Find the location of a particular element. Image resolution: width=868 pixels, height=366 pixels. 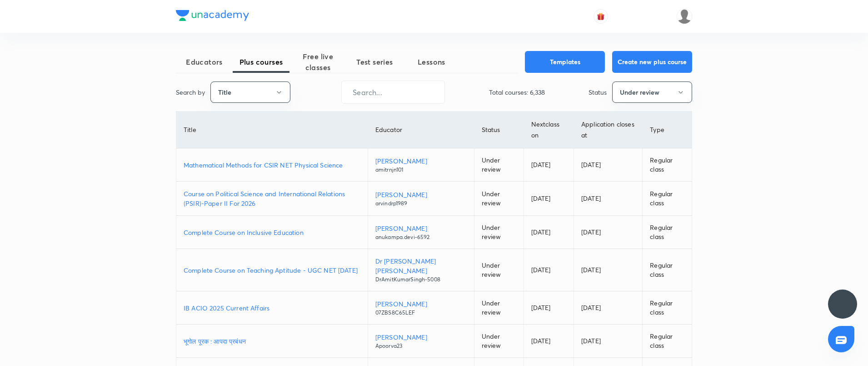

th: Type is located at coordinates (667, 129).